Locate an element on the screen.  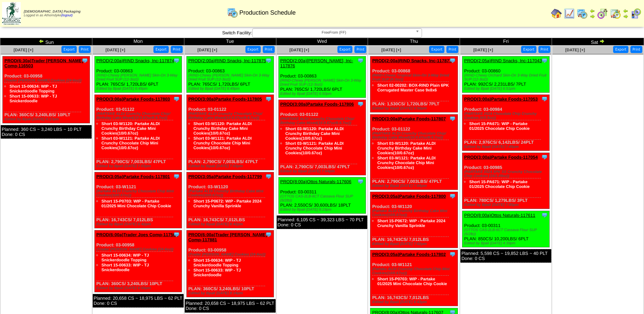
div: (Partake ALDI Crunchy Chocolate Chip Mini Cookies(10/0.67oz)) is located at coordinates (139, 193).